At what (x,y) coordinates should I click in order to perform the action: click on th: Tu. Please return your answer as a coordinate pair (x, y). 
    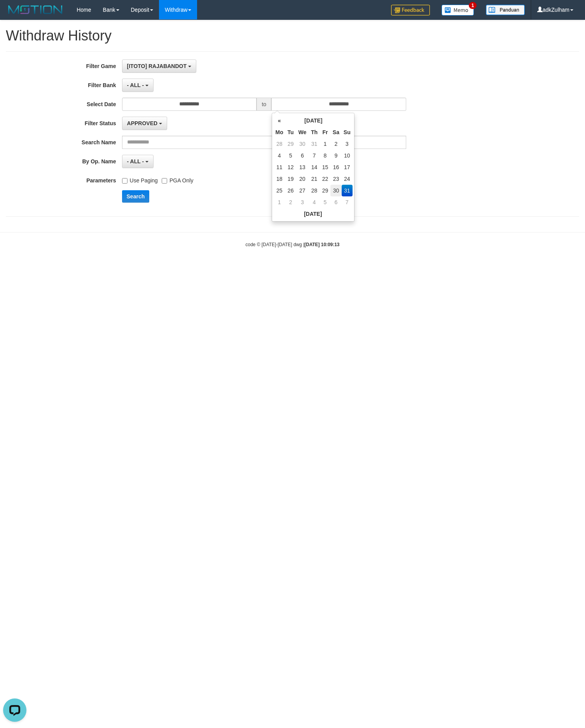
    Looking at the image, I should click on (291, 132).